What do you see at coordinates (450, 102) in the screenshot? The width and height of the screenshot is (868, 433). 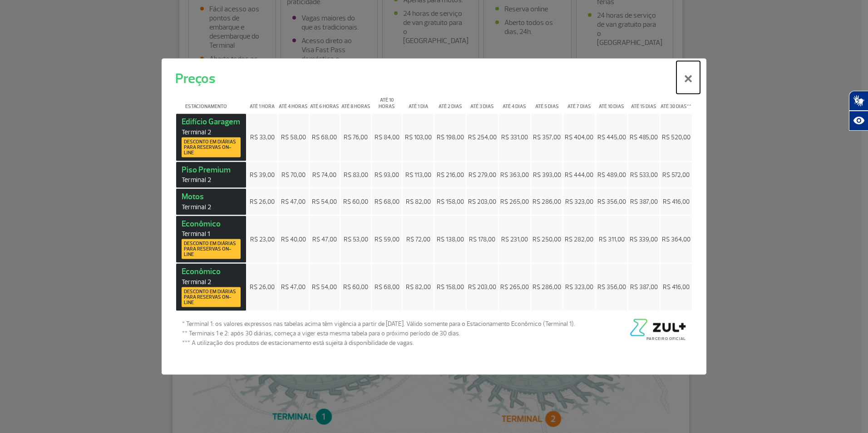 I see `th: Até 2 dias` at bounding box center [450, 102].